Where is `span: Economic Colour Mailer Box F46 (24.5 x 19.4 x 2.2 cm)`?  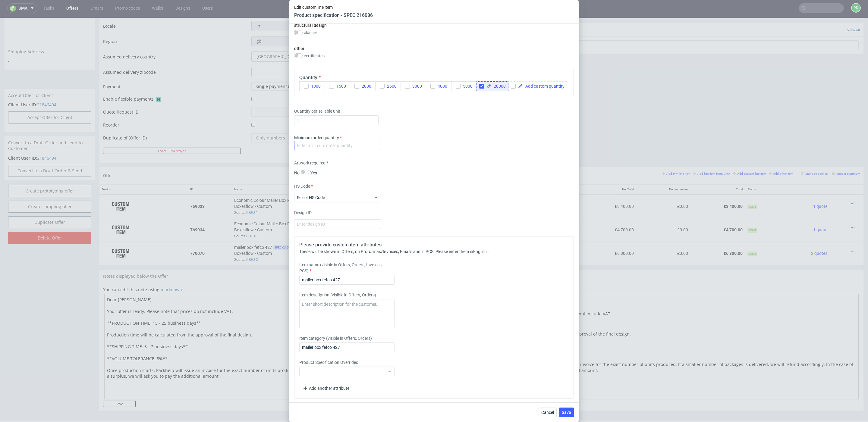 span: Economic Colour Mailer Box F46 (24.5 x 19.4 x 2.2 cm) is located at coordinates (279, 182).